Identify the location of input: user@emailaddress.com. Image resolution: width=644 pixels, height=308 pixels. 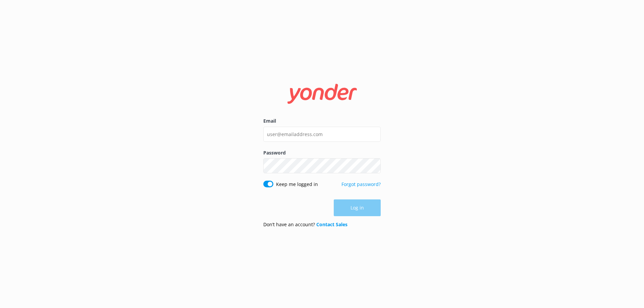
(322, 134).